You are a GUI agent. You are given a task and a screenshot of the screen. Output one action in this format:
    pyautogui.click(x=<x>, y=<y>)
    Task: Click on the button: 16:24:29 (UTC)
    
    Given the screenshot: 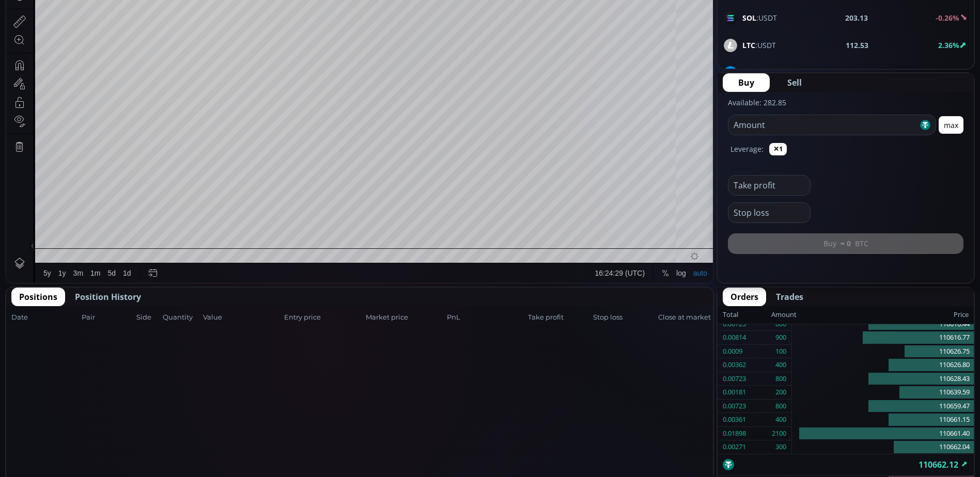 What is the action you would take?
    pyautogui.click(x=613, y=419)
    